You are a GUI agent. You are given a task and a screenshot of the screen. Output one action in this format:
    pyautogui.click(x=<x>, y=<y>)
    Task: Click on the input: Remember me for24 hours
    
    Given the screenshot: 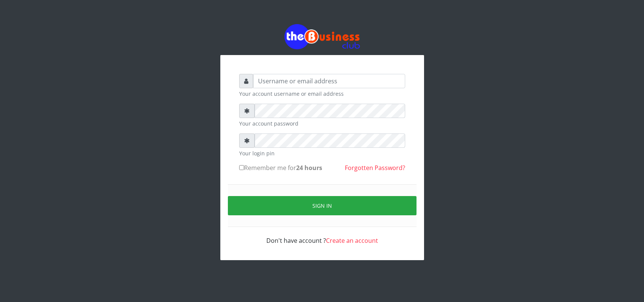 What is the action you would take?
    pyautogui.click(x=242, y=167)
    